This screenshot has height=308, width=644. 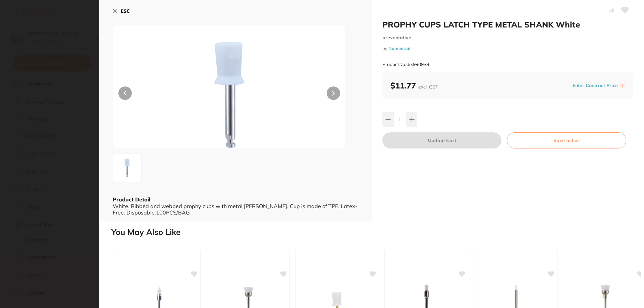 What do you see at coordinates (376, 232) in the screenshot?
I see `h2: You May Also Like` at bounding box center [376, 232].